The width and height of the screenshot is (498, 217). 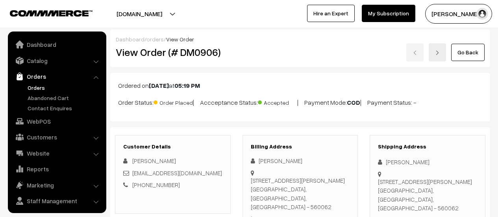 I want to click on a: Catalog, so click(x=57, y=61).